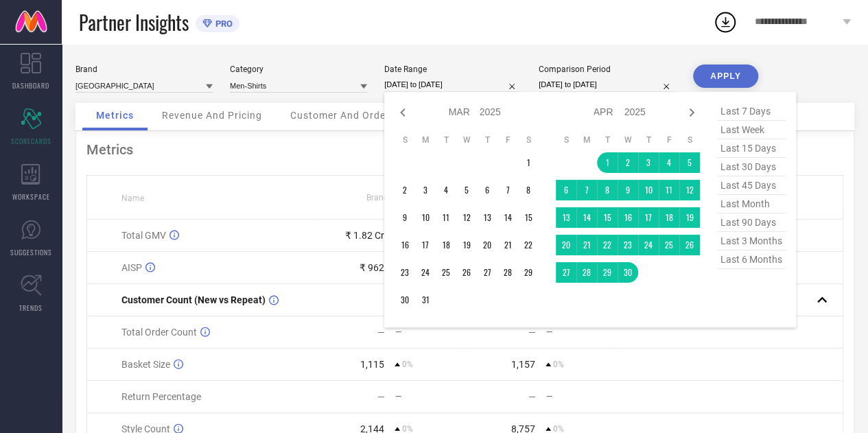 The height and width of the screenshot is (433, 868). What do you see at coordinates (528, 245) in the screenshot?
I see `td: Sat Mar 22 2025` at bounding box center [528, 245].